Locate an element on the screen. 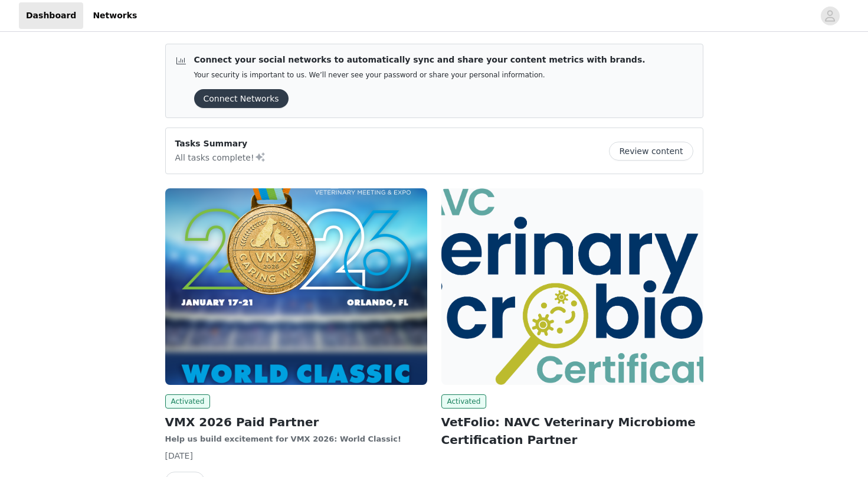 Image resolution: width=868 pixels, height=477 pixels. div: avatar is located at coordinates (830, 16).